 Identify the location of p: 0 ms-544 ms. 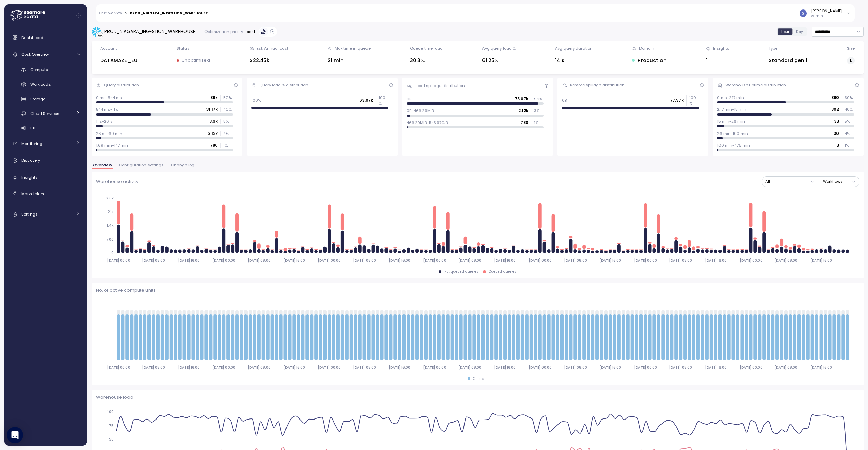
(109, 98).